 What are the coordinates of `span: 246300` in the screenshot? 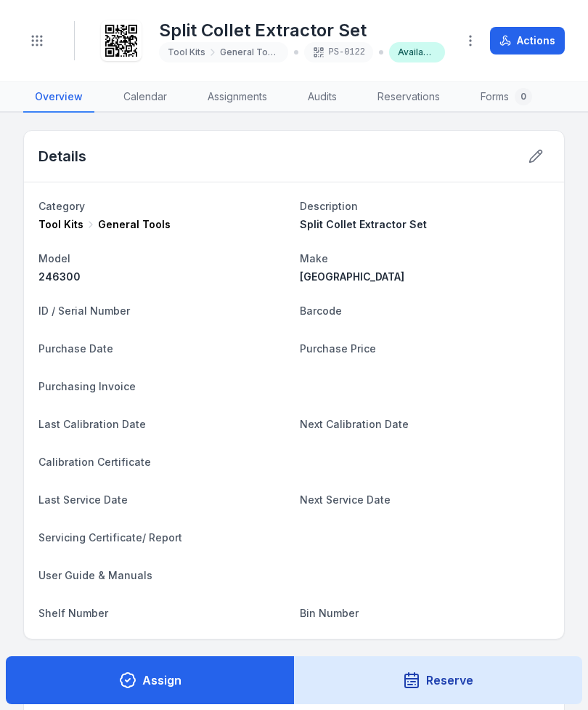 It's located at (60, 276).